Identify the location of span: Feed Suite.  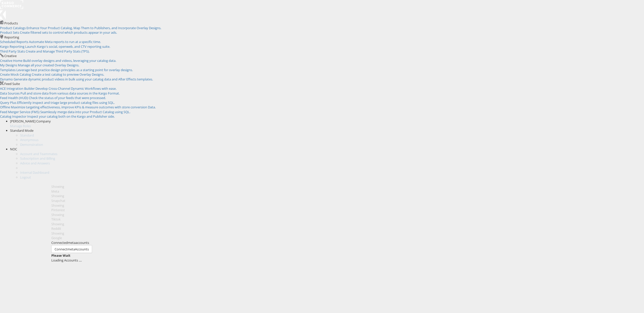
(12, 84).